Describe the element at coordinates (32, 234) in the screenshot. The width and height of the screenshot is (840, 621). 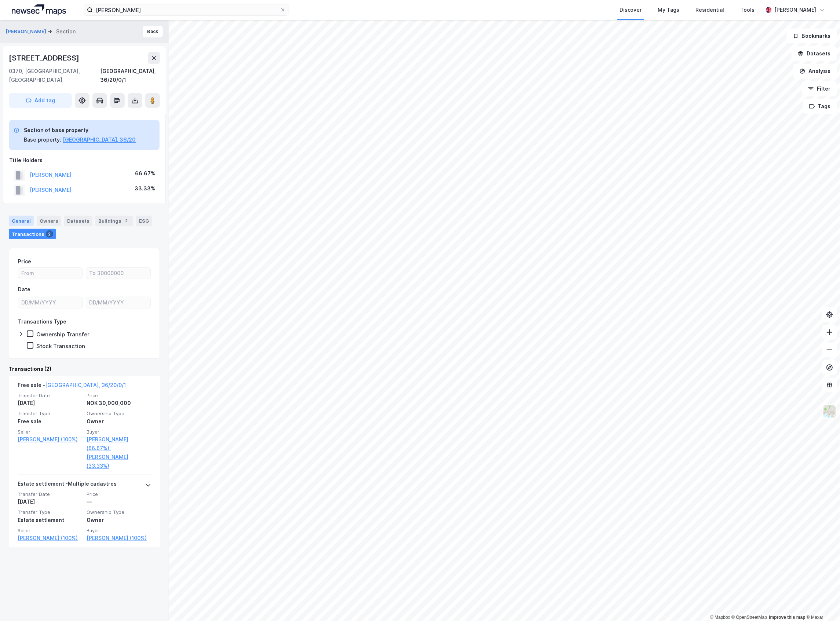
I see `div: Transactions` at that location.